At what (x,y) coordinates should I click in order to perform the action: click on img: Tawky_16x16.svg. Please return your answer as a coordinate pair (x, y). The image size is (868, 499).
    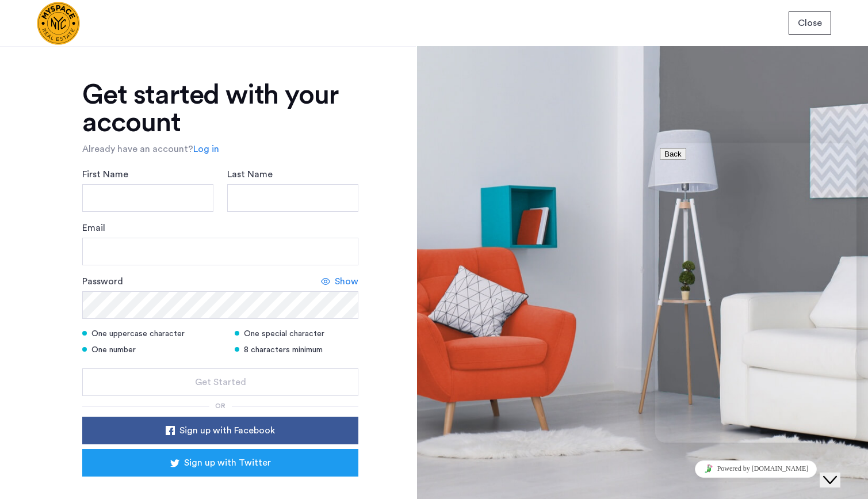
    Looking at the image, I should click on (54, 13).